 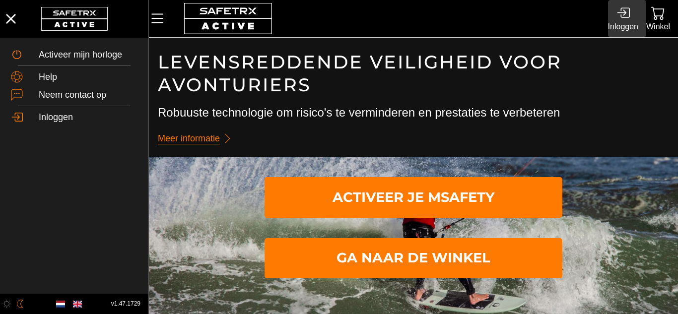 I want to click on div: Activeer mijn horloge, so click(x=88, y=55).